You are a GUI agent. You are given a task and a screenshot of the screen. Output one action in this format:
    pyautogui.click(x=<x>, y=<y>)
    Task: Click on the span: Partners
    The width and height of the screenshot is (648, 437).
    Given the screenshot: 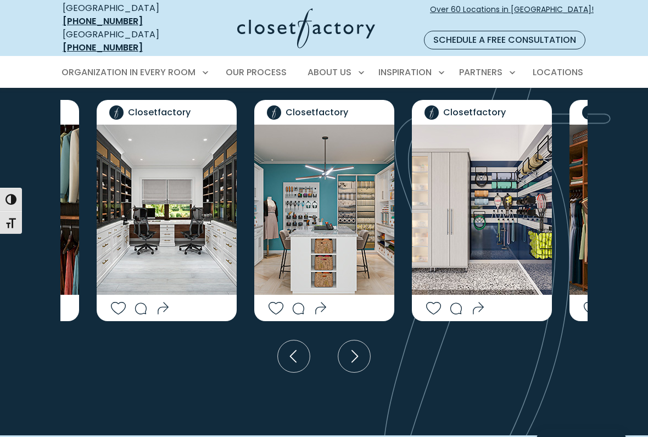 What is the action you would take?
    pyautogui.click(x=481, y=72)
    